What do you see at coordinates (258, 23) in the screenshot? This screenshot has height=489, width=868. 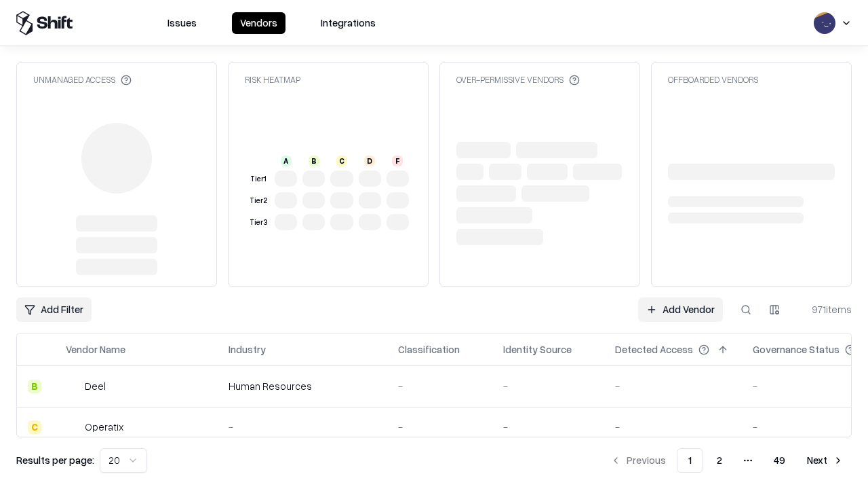 I see `button: Vendors` at bounding box center [258, 23].